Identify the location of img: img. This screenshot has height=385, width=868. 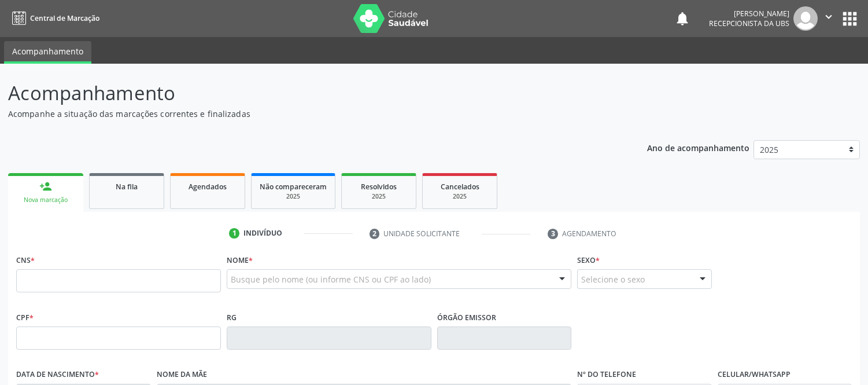
(806, 19).